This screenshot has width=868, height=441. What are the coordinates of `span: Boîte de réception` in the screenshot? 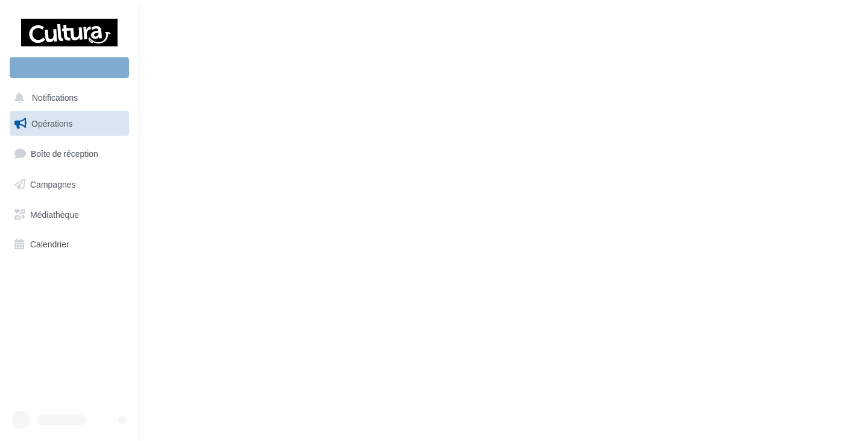 It's located at (65, 153).